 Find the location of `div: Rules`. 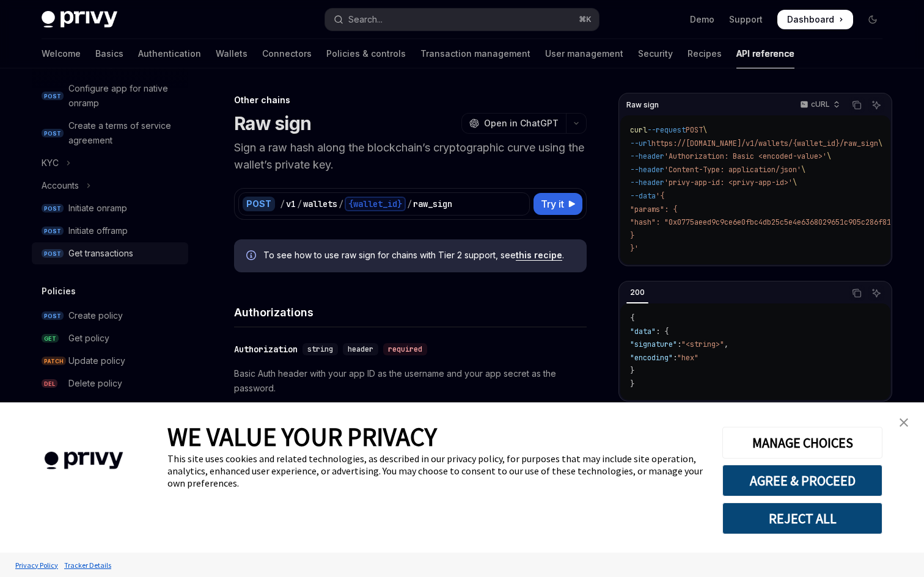

div: Rules is located at coordinates (53, 406).